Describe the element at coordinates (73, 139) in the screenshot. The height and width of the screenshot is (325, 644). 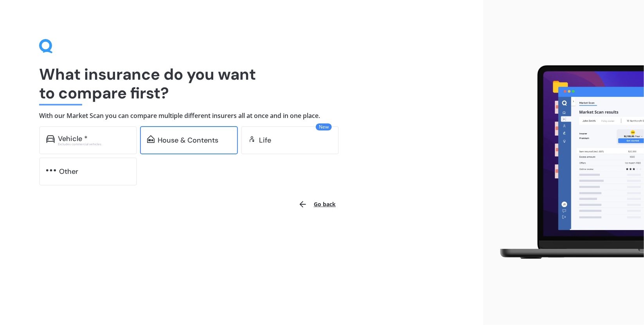
I see `div: Vehicle *` at that location.